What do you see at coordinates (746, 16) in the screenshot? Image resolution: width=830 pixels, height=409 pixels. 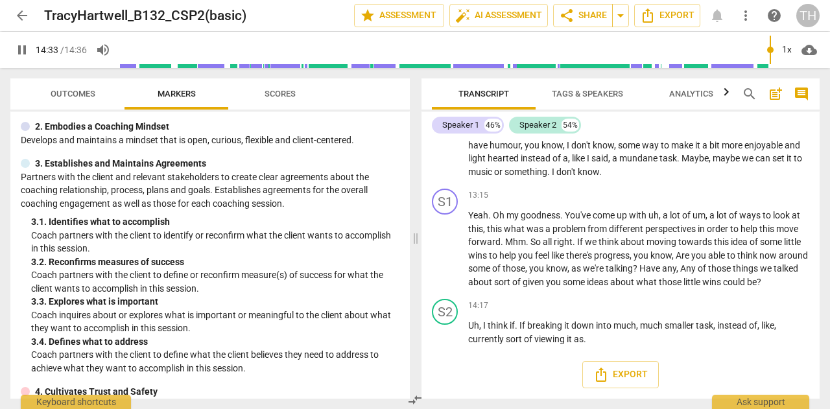 I see `span: more_vert` at bounding box center [746, 16].